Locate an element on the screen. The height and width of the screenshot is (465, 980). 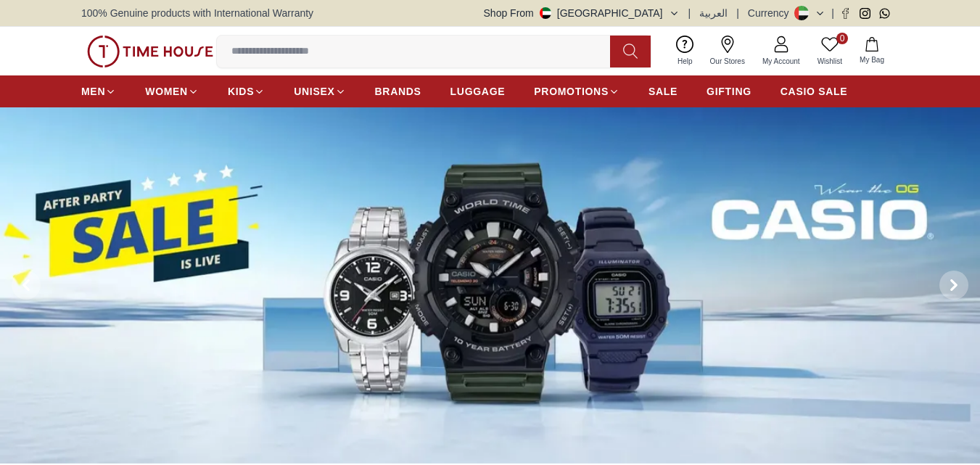
span: SALE is located at coordinates (663, 91).